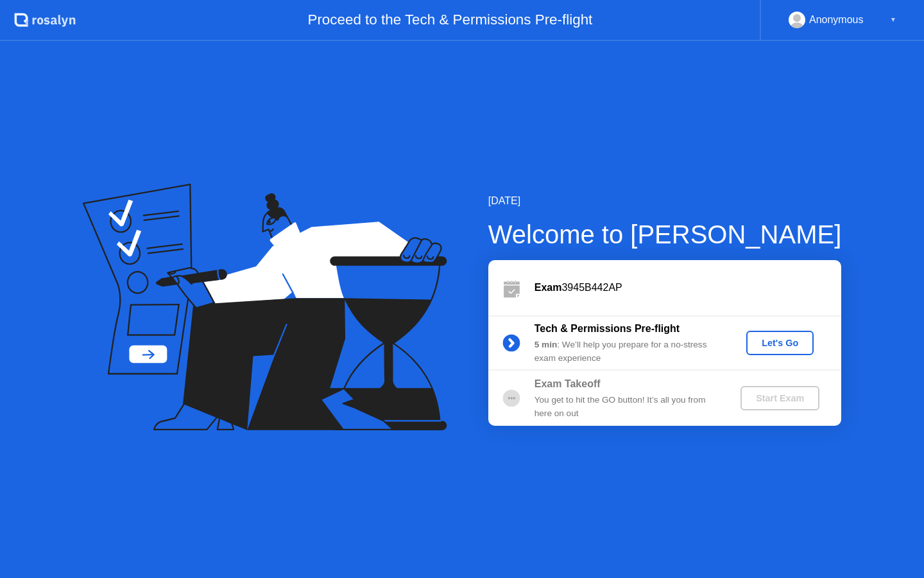  Describe the element at coordinates (627, 351) in the screenshot. I see `div: : We’ll help you prepare for a no-stress exam experience` at that location.